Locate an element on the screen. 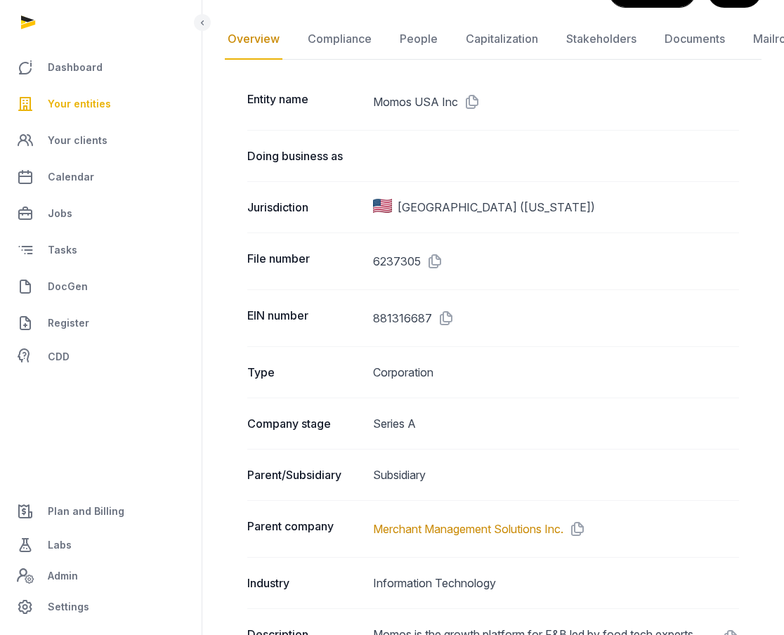  span: Calendar is located at coordinates (71, 177).